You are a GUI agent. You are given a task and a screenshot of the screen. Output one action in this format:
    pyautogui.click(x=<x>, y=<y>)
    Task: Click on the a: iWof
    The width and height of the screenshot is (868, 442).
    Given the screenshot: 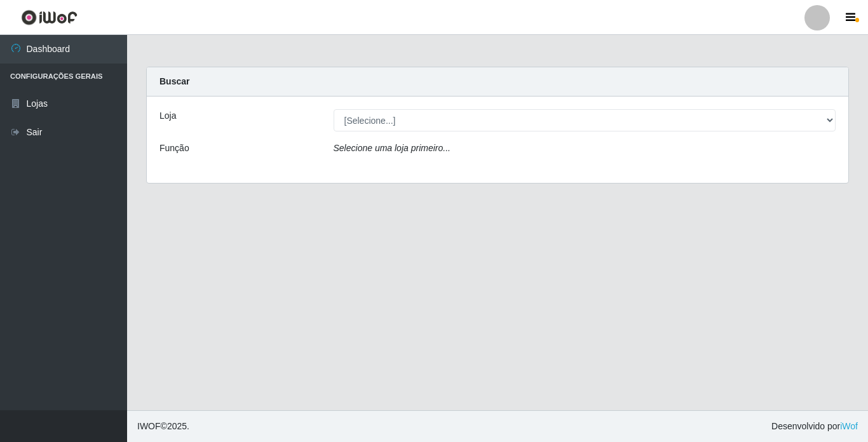 What is the action you would take?
    pyautogui.click(x=849, y=426)
    